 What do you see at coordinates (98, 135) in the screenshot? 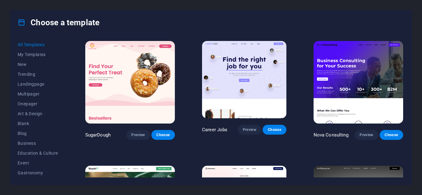
I see `p: SugarDough` at bounding box center [98, 135].